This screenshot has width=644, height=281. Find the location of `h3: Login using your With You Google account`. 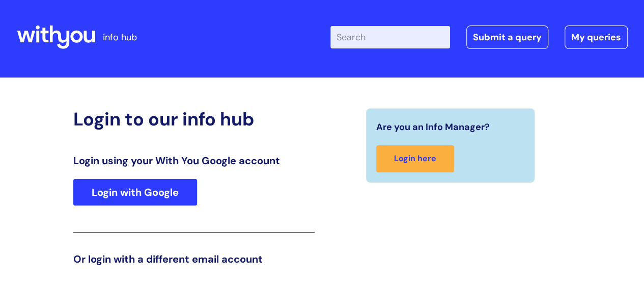

h3: Login using your With You Google account is located at coordinates (194, 160).